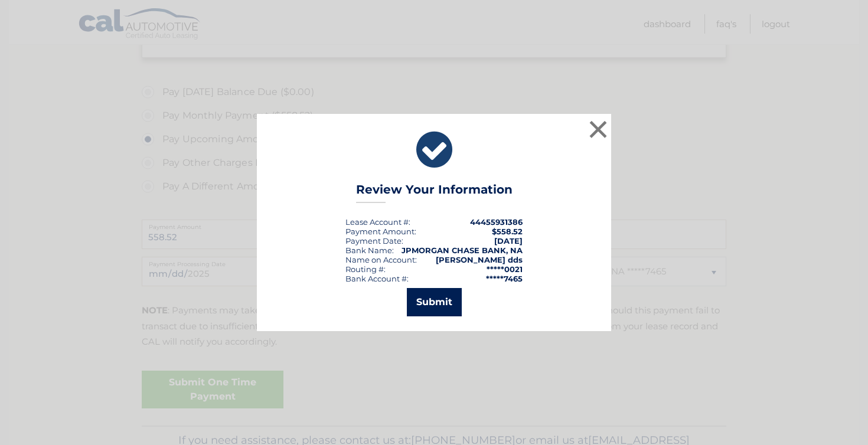  Describe the element at coordinates (369, 251) in the screenshot. I see `div: Bank Name:` at that location.